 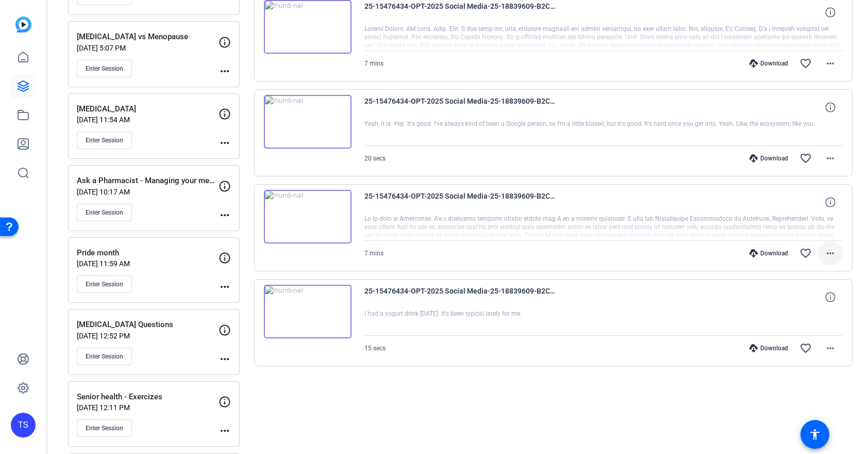 What do you see at coordinates (375, 348) in the screenshot?
I see `span: 15 secs` at bounding box center [375, 348].